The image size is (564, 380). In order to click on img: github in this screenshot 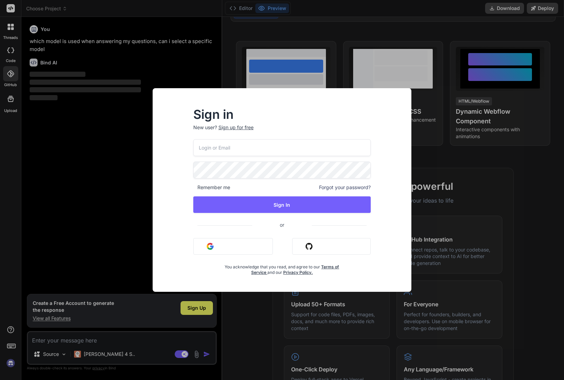, I will do `click(309, 246)`.